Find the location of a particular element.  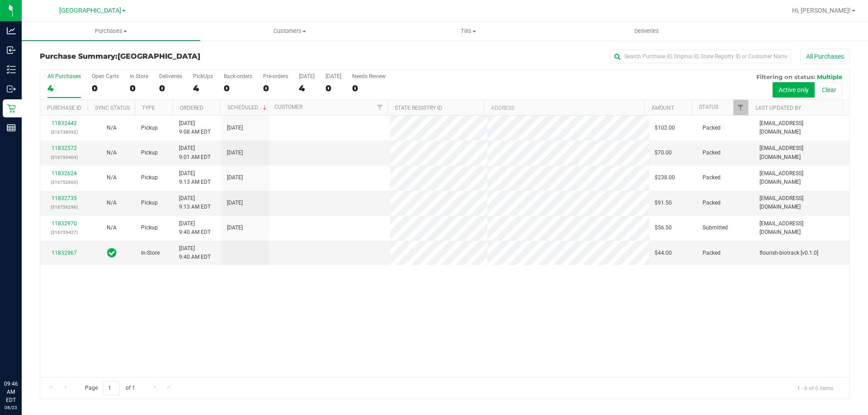

inline-svg: Inbound is located at coordinates (11, 50).